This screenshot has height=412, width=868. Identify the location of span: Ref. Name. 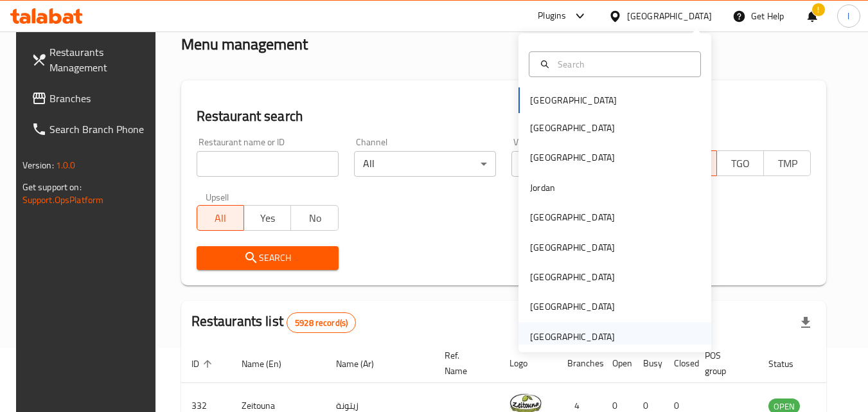
(463, 363).